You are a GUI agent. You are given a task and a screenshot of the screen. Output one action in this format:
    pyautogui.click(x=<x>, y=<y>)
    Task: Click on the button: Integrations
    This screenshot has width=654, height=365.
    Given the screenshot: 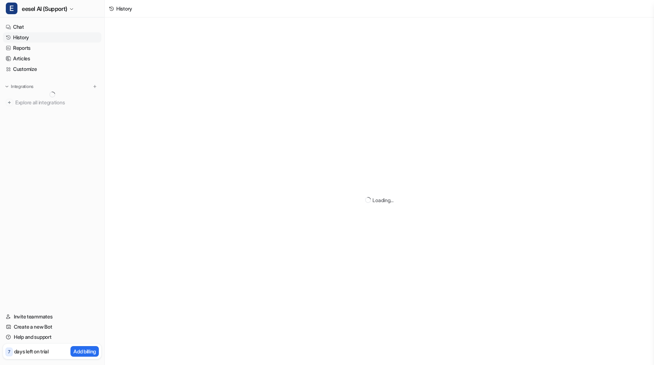 What is the action you would take?
    pyautogui.click(x=19, y=87)
    